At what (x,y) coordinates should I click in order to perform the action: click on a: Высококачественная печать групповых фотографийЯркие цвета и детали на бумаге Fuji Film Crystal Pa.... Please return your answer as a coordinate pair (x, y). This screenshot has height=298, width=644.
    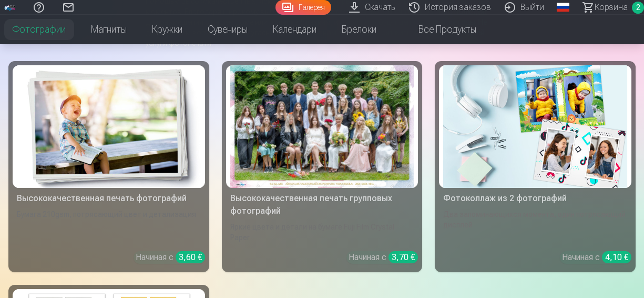
    Looking at the image, I should click on (322, 166).